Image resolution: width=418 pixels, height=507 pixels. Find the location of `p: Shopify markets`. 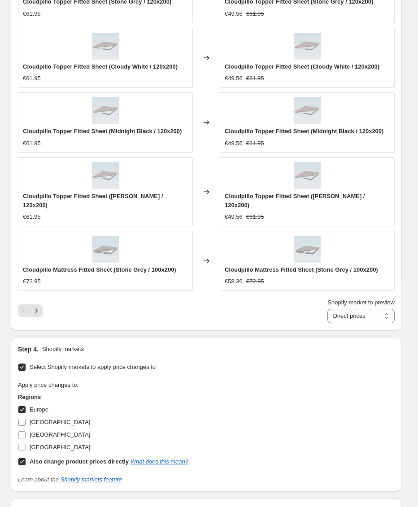

p: Shopify markets is located at coordinates (63, 349).